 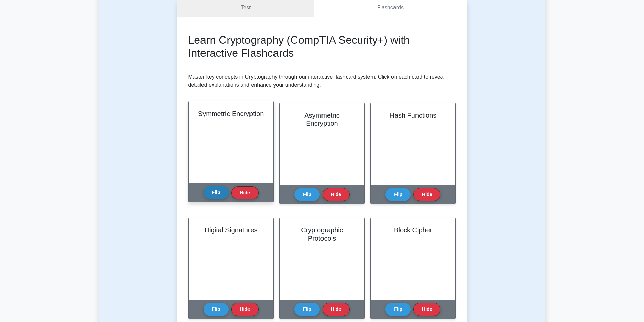 What do you see at coordinates (322, 119) in the screenshot?
I see `h2: Asymmetric Encryption` at bounding box center [322, 119].